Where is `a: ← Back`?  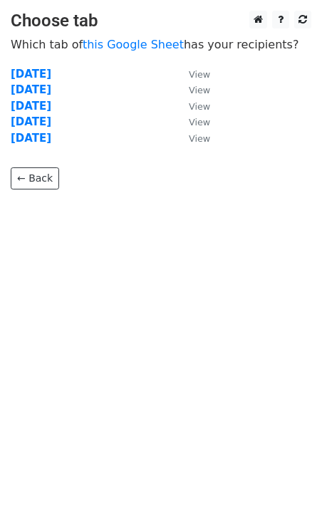
a: ← Back is located at coordinates (35, 178).